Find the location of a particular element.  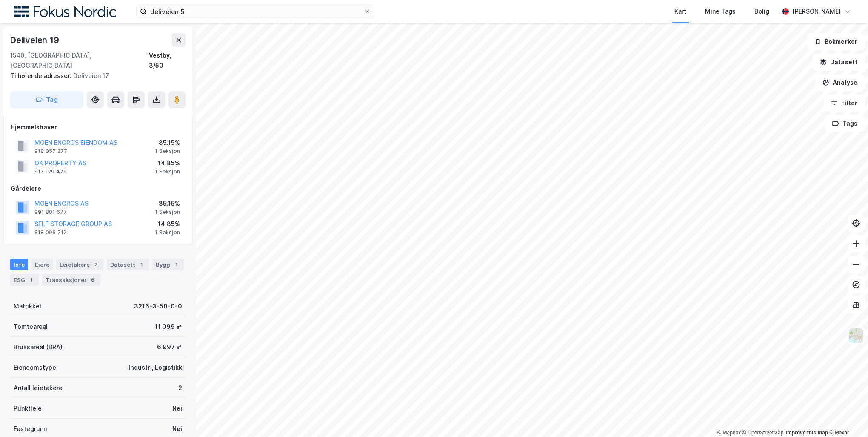

input: Søk på adresse, matrikkel, gårdeiere, leietakere eller personer is located at coordinates (256, 12).